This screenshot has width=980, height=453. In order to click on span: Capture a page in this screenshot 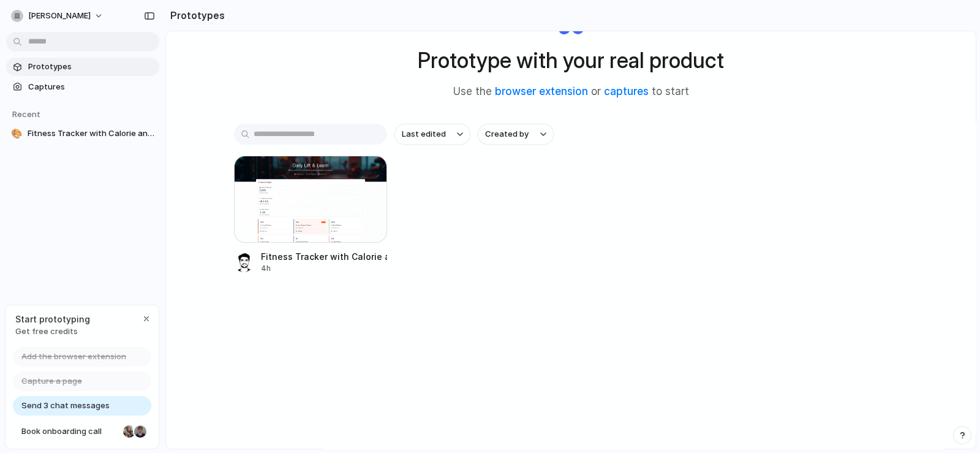, I will do `click(51, 381)`.